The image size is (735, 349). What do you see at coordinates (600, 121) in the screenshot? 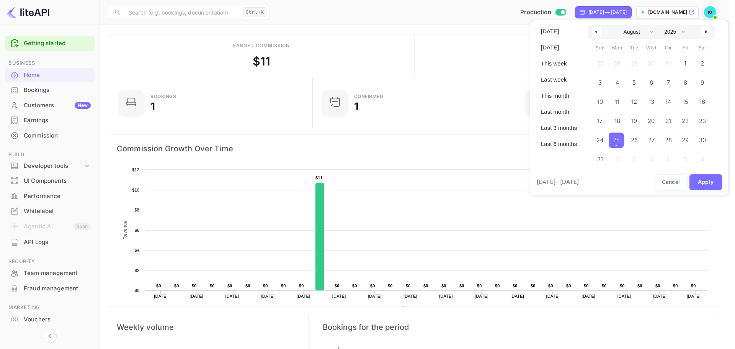
I see `span: 17` at bounding box center [600, 121].